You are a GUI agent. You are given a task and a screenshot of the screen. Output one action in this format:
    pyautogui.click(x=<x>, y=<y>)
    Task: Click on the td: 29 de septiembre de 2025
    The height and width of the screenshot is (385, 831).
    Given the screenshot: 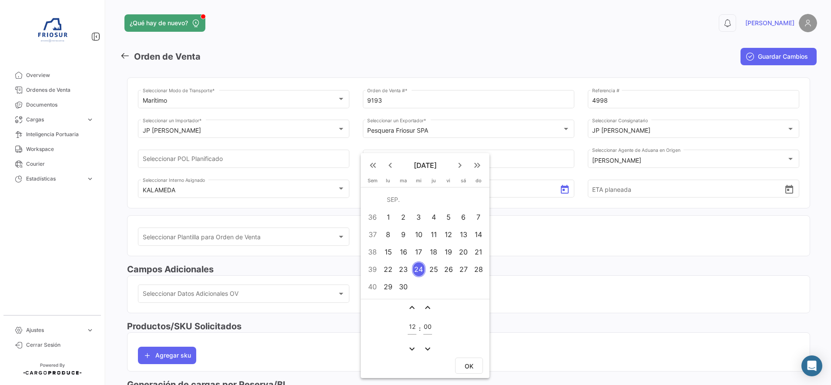 What is the action you would take?
    pyautogui.click(x=388, y=287)
    